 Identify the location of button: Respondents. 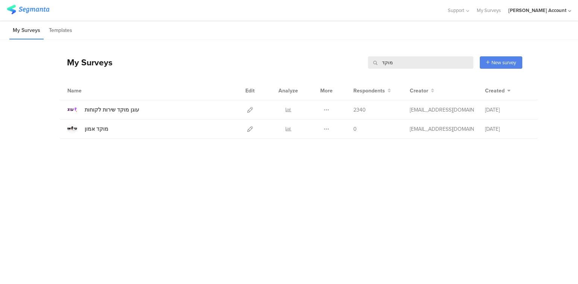
(372, 91).